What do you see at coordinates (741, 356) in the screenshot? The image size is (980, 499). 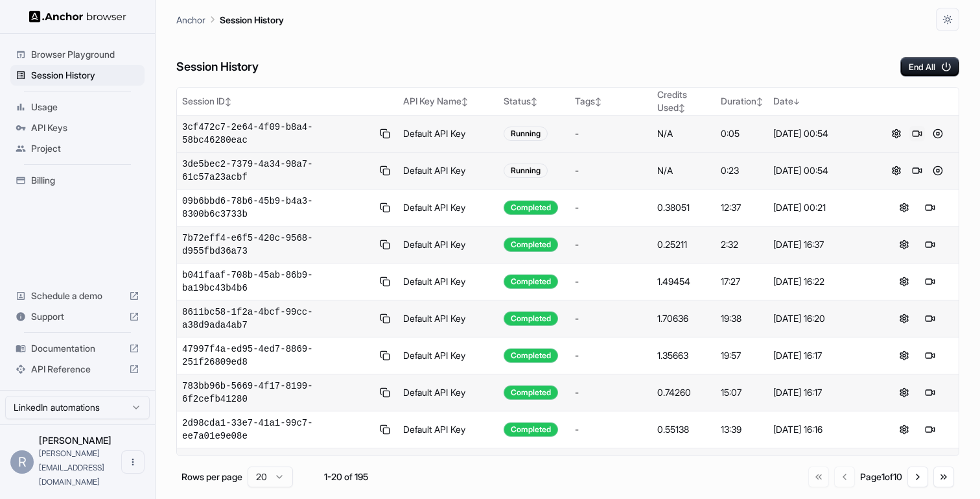 I see `div: 19:57` at bounding box center [741, 356].